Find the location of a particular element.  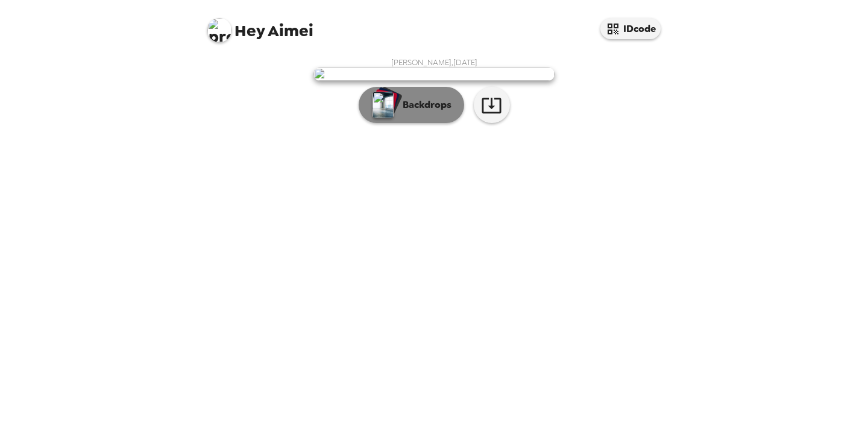

img: user is located at coordinates (434, 74).